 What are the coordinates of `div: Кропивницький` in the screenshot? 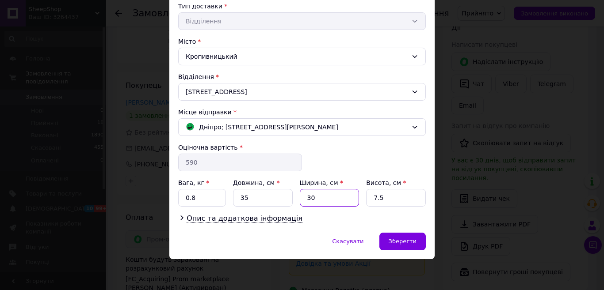 It's located at (302, 57).